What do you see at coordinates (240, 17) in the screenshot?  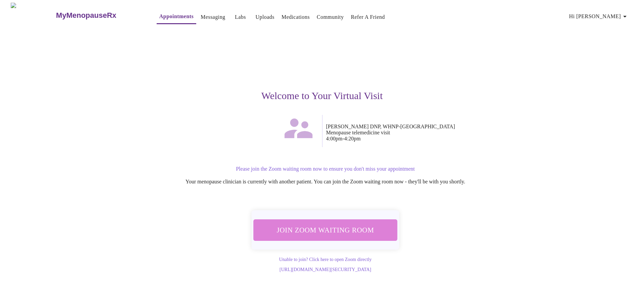 I see `a: Labs` at bounding box center [240, 17].